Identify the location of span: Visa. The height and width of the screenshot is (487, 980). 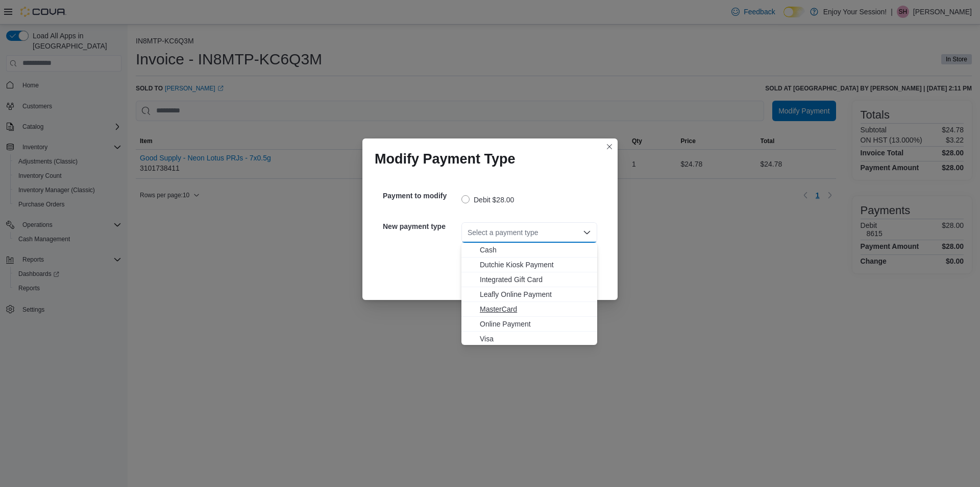
(535, 338).